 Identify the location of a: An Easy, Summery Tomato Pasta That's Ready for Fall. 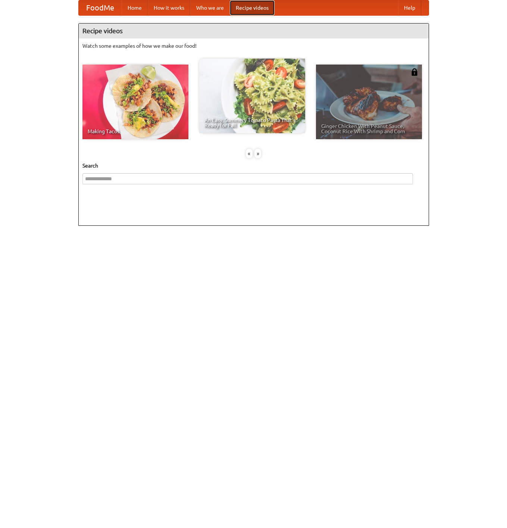
(252, 96).